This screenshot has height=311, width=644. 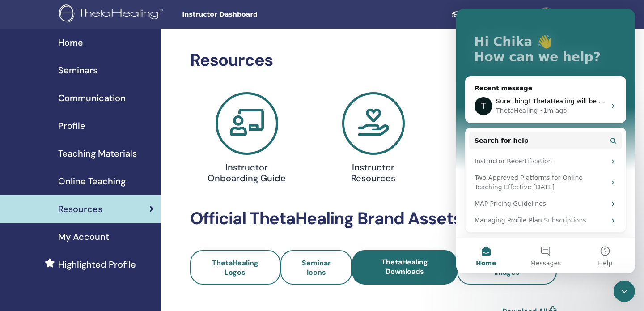 What do you see at coordinates (405, 267) in the screenshot?
I see `span: ThetaHealing Downloads` at bounding box center [405, 267].